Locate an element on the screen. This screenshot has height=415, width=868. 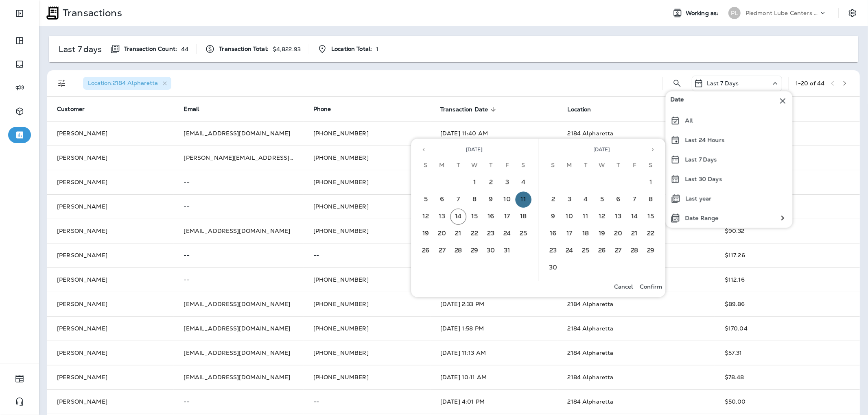
span: Transaction Total: is located at coordinates (243, 49).